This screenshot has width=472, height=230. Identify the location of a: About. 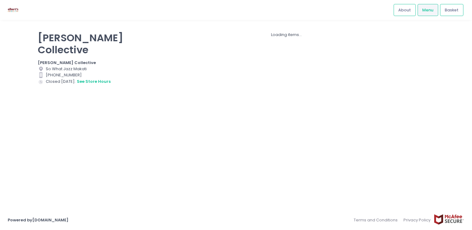
(405, 10).